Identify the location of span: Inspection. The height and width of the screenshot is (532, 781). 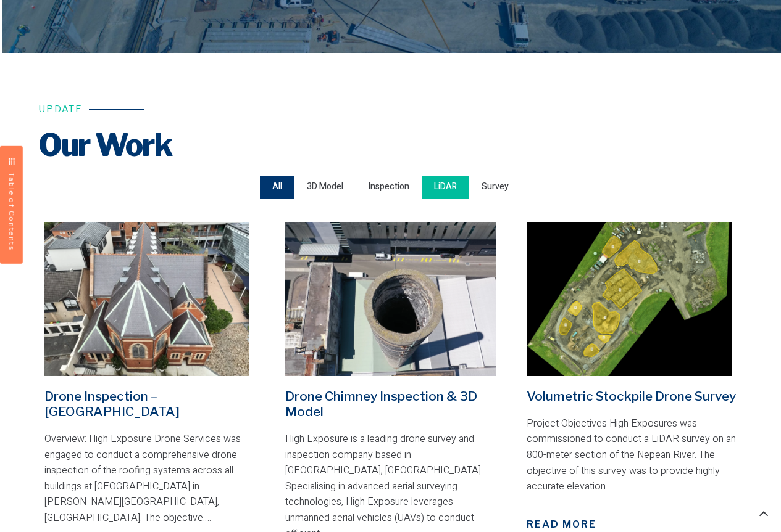
(388, 187).